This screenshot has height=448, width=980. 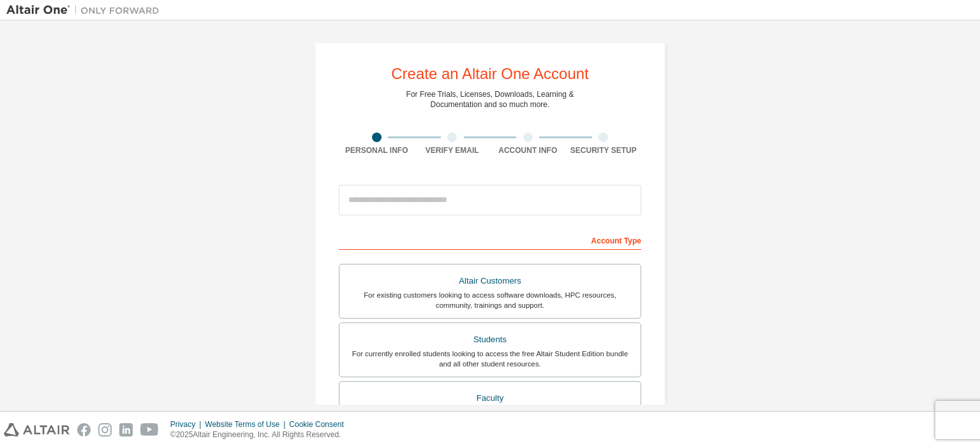 I want to click on div: Account Type, so click(x=490, y=240).